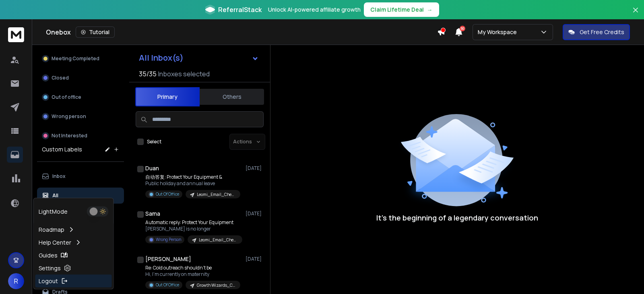  I want to click on p: Help Center, so click(55, 243).